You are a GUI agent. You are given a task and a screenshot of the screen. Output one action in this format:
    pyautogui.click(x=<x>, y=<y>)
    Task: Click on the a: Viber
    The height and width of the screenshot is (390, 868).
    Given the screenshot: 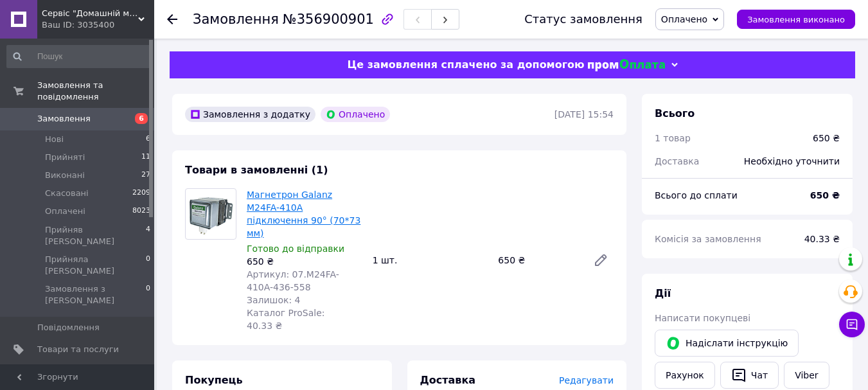 What is the action you would take?
    pyautogui.click(x=806, y=375)
    